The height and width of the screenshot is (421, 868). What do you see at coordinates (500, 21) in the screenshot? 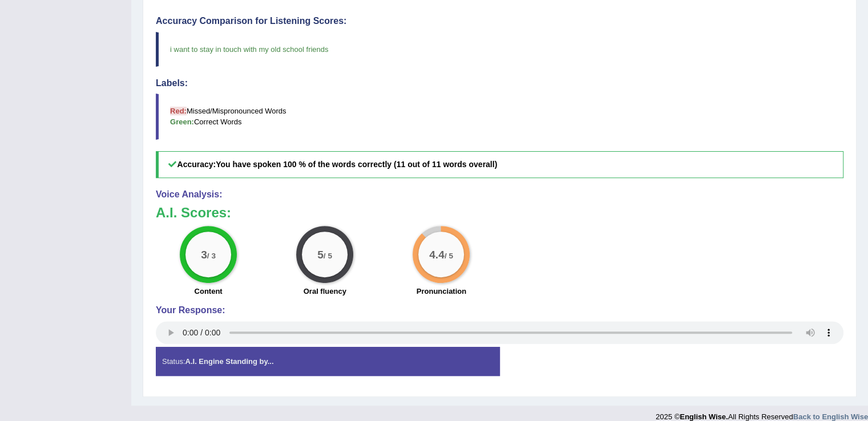
I see `h4: Accuracy Comparison for Listening Scores:` at bounding box center [500, 21].